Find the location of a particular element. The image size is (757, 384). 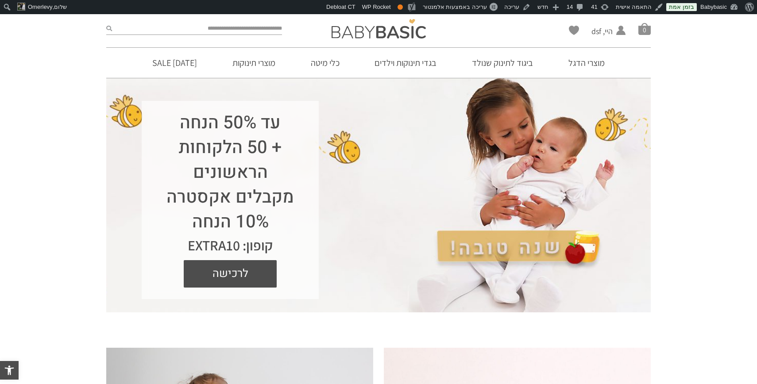

a: לרכישה is located at coordinates (230, 274).